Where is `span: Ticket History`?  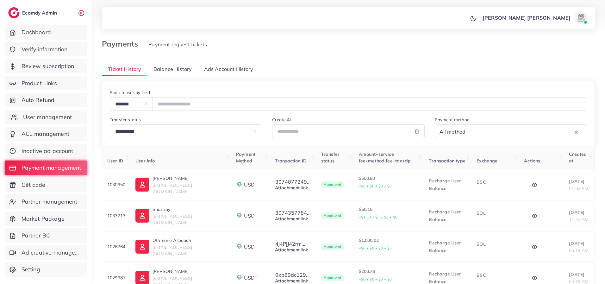 span: Ticket History is located at coordinates (124, 69).